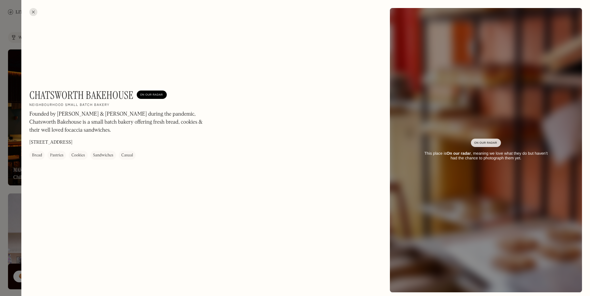  I want to click on h2: Neighbourhood small batch bakery, so click(69, 105).